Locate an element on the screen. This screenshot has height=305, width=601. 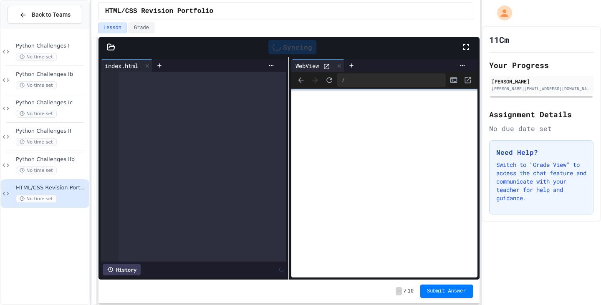
div: No due date set is located at coordinates (542, 129).